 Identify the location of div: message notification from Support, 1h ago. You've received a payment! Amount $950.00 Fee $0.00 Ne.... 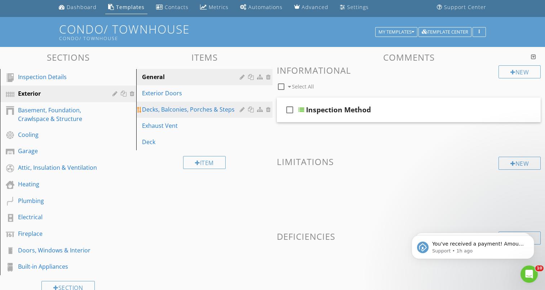
(72, 27).